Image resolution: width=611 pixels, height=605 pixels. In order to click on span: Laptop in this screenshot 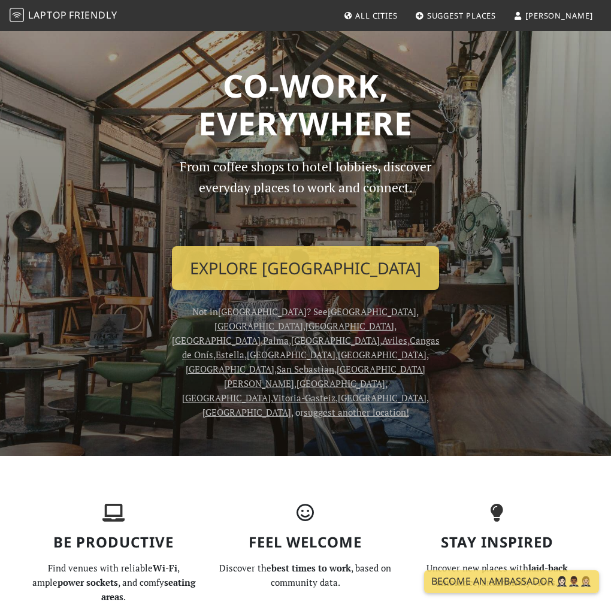, I will do `click(47, 15)`.